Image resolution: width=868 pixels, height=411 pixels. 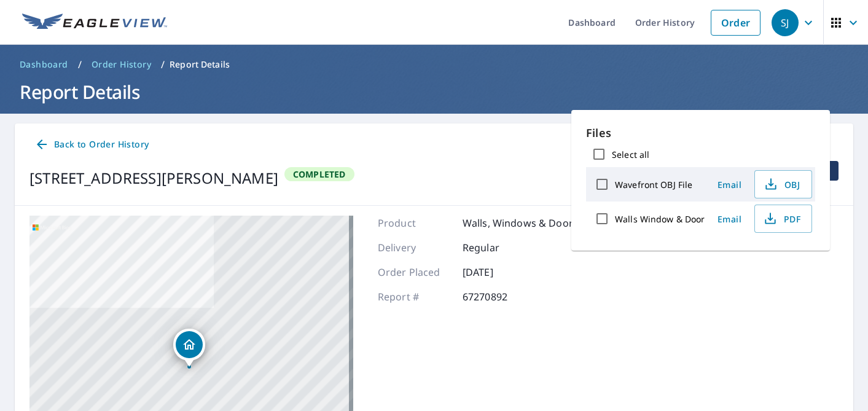 I want to click on a: Order, so click(x=736, y=22).